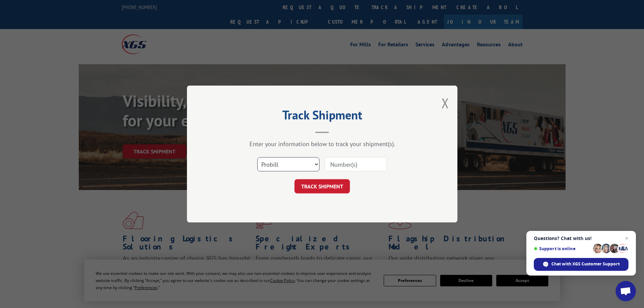  What do you see at coordinates (581, 238) in the screenshot?
I see `span: Questions? Chat with us!` at bounding box center [581, 238].